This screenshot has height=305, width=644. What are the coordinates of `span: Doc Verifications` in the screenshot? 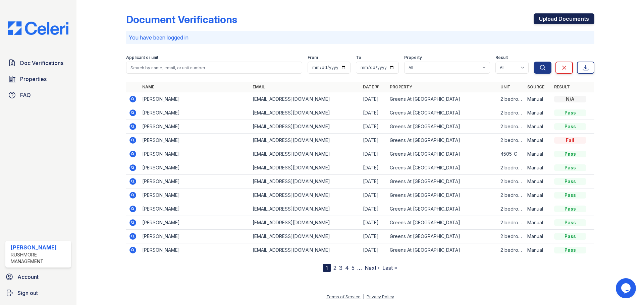 It's located at (42, 63).